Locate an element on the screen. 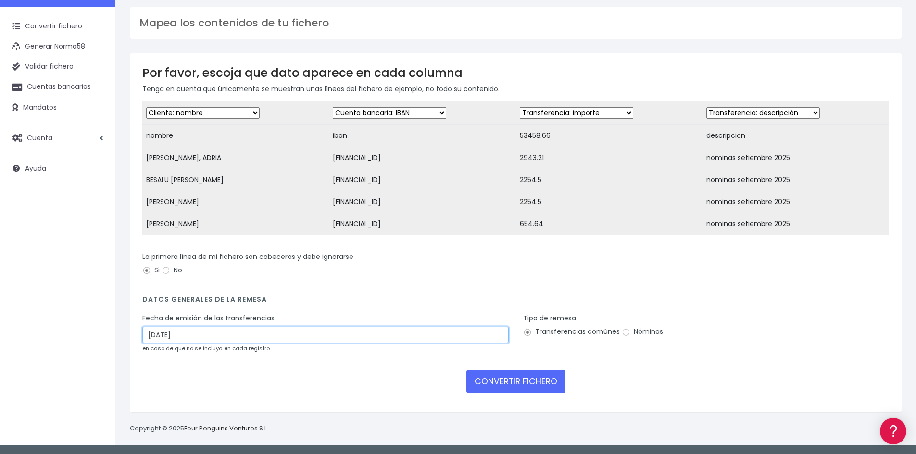  label: Nóminas is located at coordinates (643, 332).